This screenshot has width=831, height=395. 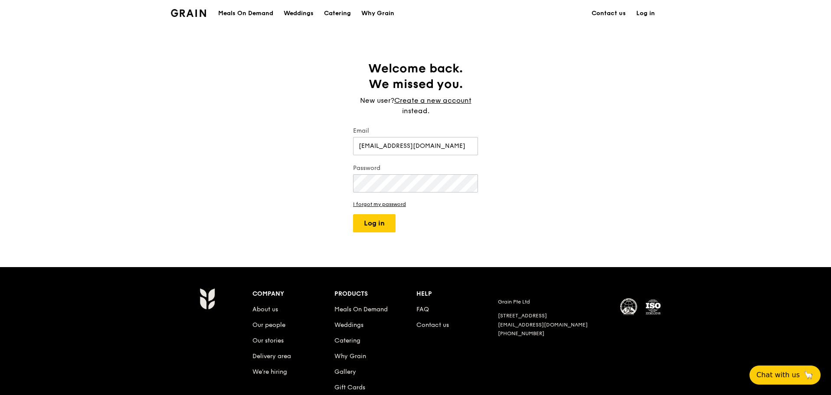 What do you see at coordinates (298, 13) in the screenshot?
I see `div: Weddings` at bounding box center [298, 13].